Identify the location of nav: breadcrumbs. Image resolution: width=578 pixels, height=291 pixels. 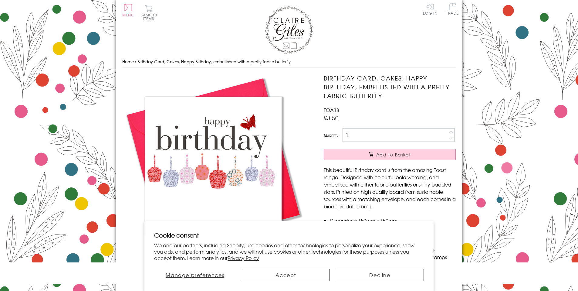
(289, 62).